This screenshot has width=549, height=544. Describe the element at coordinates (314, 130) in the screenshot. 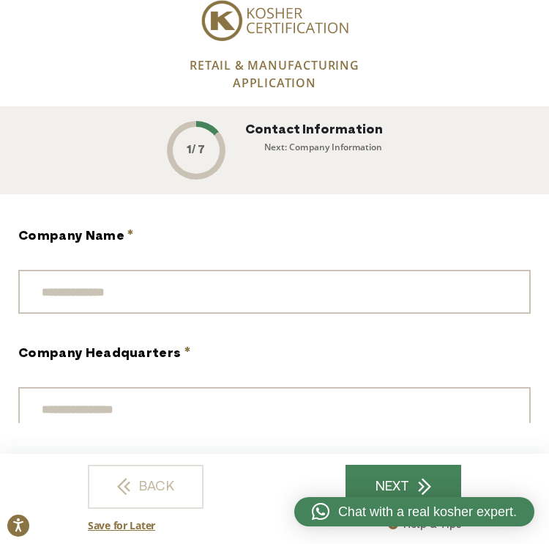

I see `p: Contact Information` at that location.